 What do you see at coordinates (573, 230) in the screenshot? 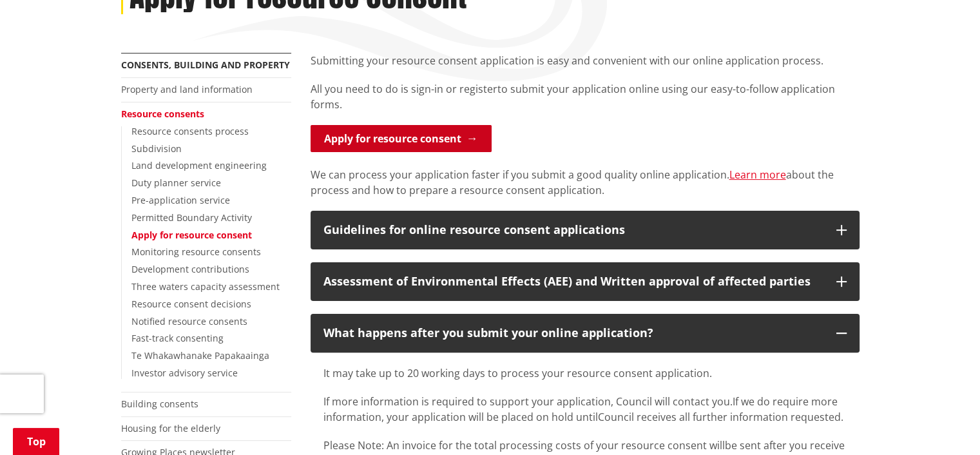
I see `div: Guidelines for online resource consent applications` at bounding box center [573, 230].